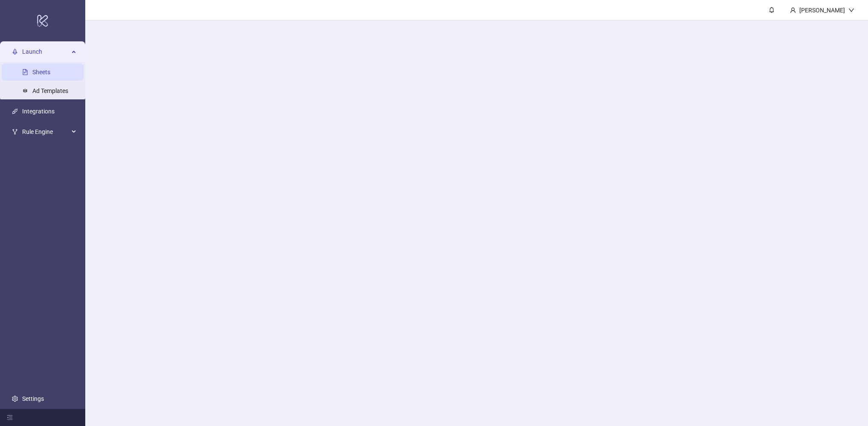 The image size is (868, 426). What do you see at coordinates (10, 418) in the screenshot?
I see `span: menu-fold` at bounding box center [10, 418].